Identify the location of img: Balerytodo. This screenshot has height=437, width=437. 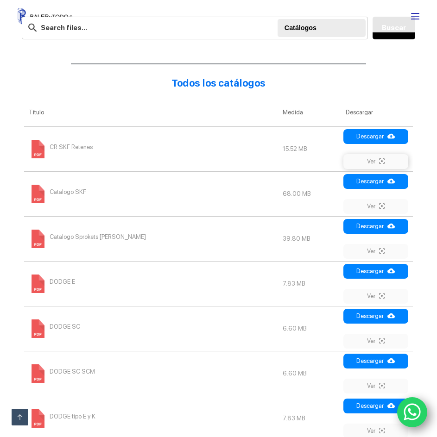
(45, 16).